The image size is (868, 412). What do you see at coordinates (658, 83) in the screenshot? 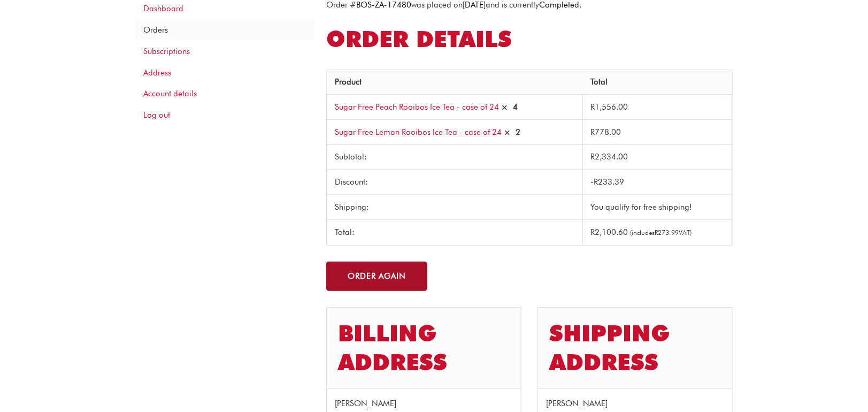
I see `th: Total` at bounding box center [658, 83].